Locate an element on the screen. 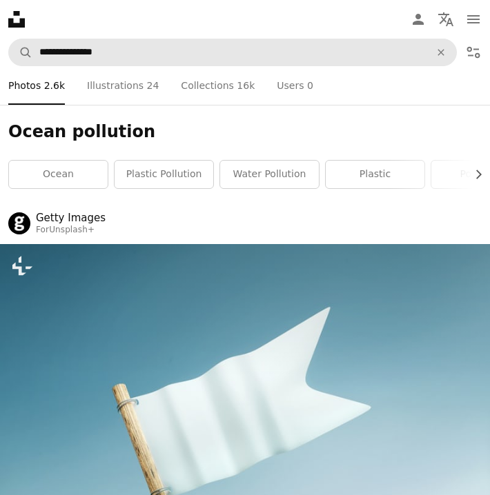 This screenshot has height=495, width=490. a: Getty Images is located at coordinates (70, 218).